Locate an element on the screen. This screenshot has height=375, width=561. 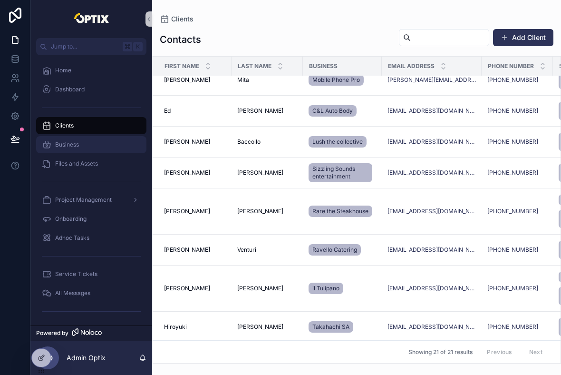
a: Powered by is located at coordinates (91, 333).